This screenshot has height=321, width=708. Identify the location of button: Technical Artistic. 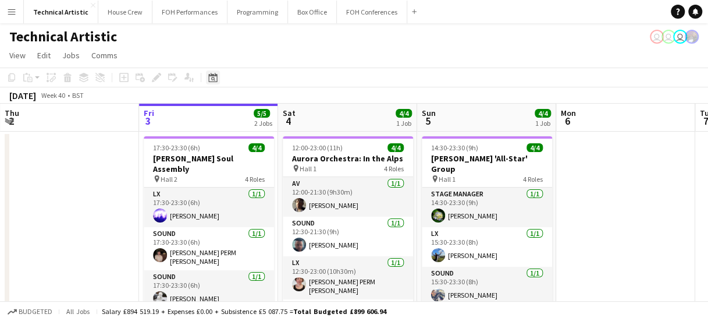
(61, 12).